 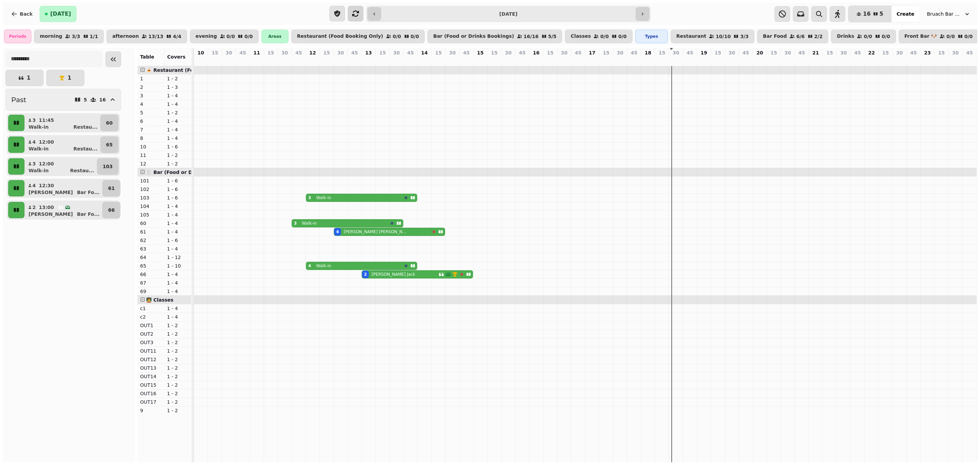 What do you see at coordinates (759, 53) in the screenshot?
I see `p: 20` at bounding box center [759, 53].